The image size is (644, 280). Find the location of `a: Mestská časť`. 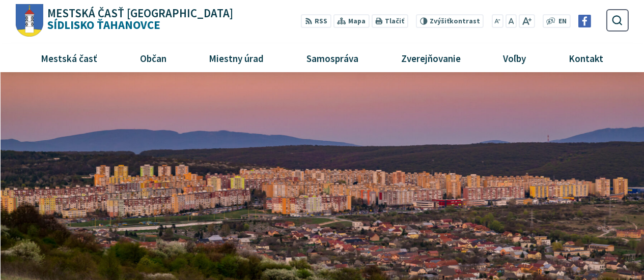

a: Mestská časť is located at coordinates (69, 58).